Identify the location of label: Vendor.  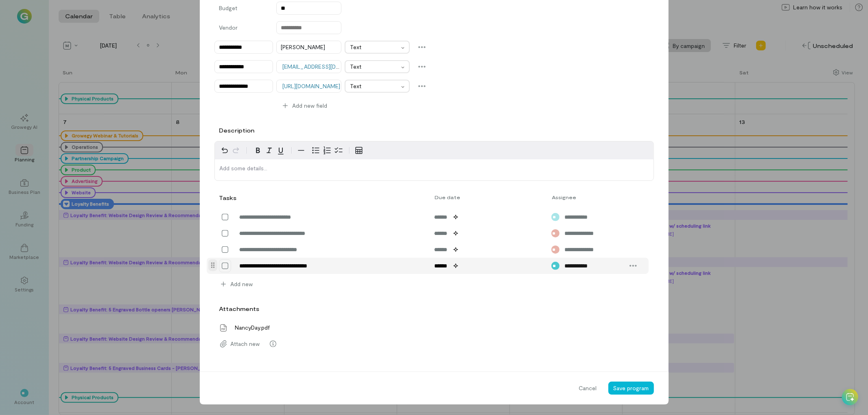
(244, 29).